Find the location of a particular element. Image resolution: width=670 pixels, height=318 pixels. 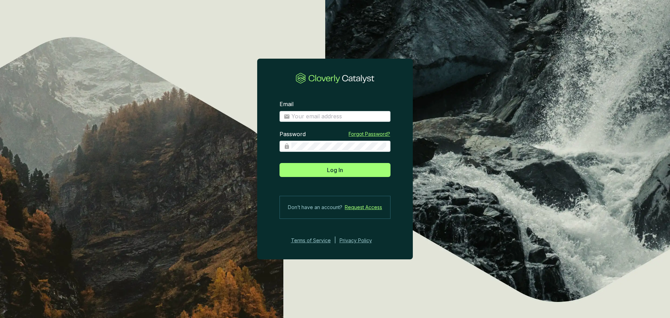

label: Password is located at coordinates (293, 134).